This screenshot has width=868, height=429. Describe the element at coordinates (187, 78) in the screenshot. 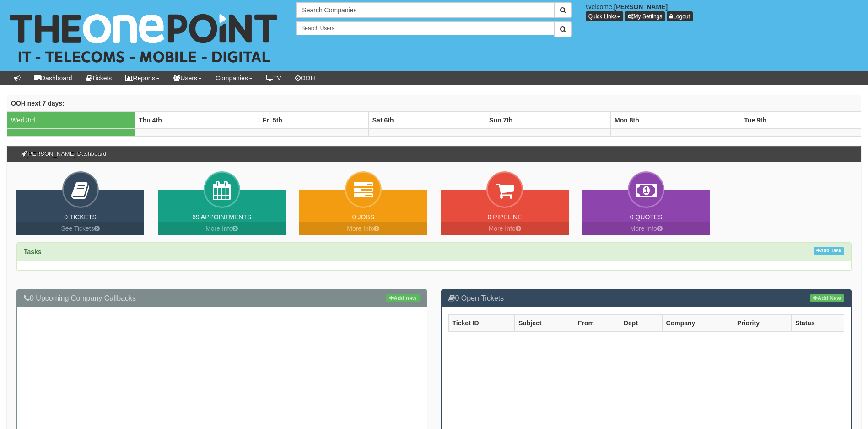

I see `a: Users` at that location.